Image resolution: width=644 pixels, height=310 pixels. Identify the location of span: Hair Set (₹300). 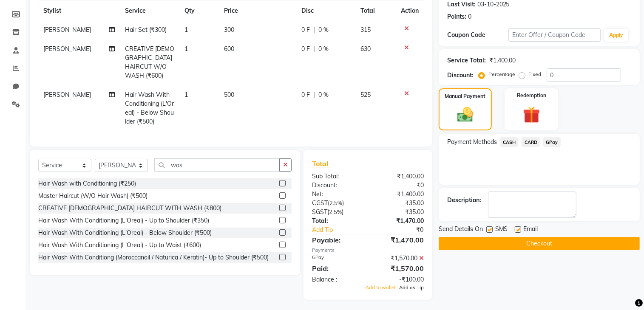
(146, 30).